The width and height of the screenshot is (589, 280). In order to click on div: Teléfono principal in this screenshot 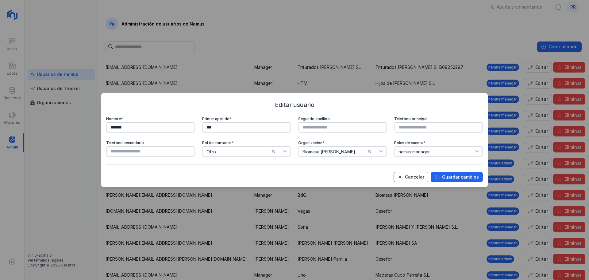, I will do `click(439, 119)`.